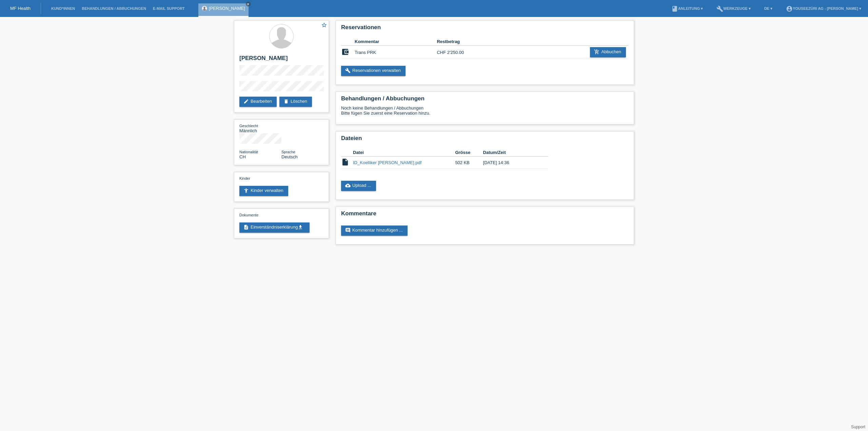 This screenshot has height=431, width=868. I want to click on span: Deutsch, so click(290, 157).